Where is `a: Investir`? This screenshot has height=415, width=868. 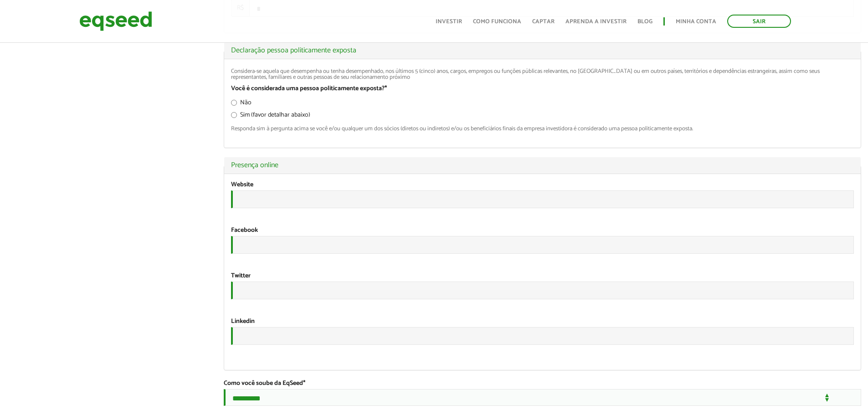 a: Investir is located at coordinates (449, 21).